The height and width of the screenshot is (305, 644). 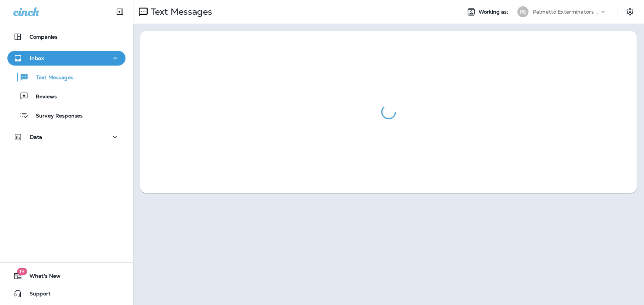 I want to click on button: Companies, so click(x=67, y=37).